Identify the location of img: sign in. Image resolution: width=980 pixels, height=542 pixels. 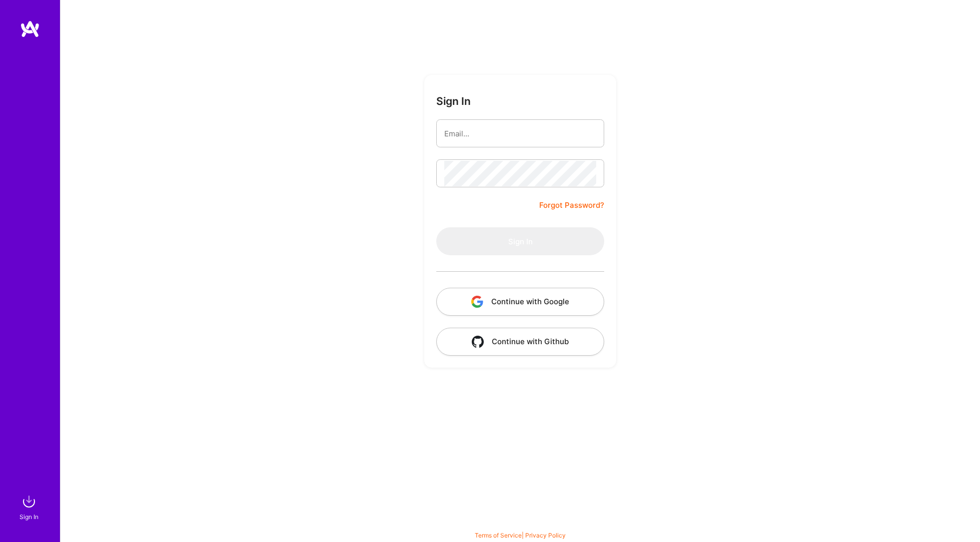
(29, 501).